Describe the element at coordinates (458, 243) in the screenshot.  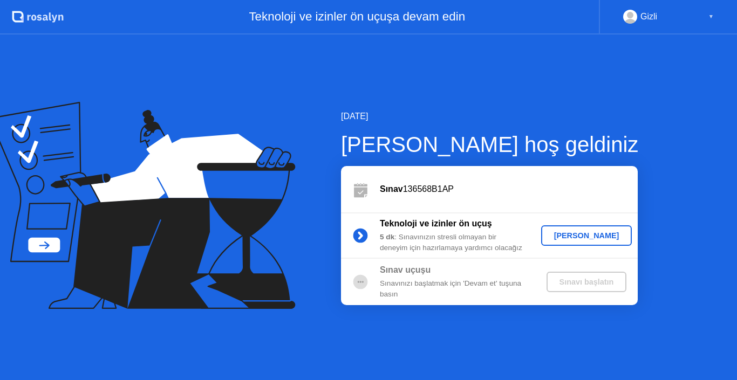
I see `div: : Sınavınızın stresli olmayan bir deneyim için hazırlamaya yardımcı olacağız` at that location.